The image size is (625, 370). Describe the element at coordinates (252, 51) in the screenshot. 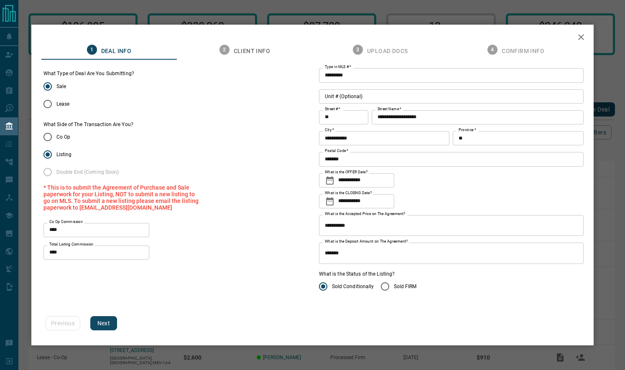

I see `span: Client Info` at that location.